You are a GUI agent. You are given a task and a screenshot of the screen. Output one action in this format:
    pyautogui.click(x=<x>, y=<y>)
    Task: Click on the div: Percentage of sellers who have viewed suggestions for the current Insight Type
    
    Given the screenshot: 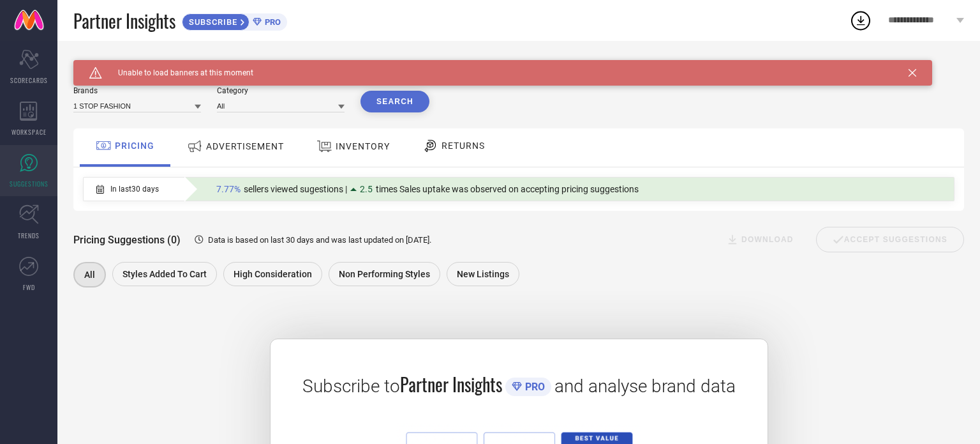 What is the action you would take?
    pyautogui.click(x=427, y=189)
    